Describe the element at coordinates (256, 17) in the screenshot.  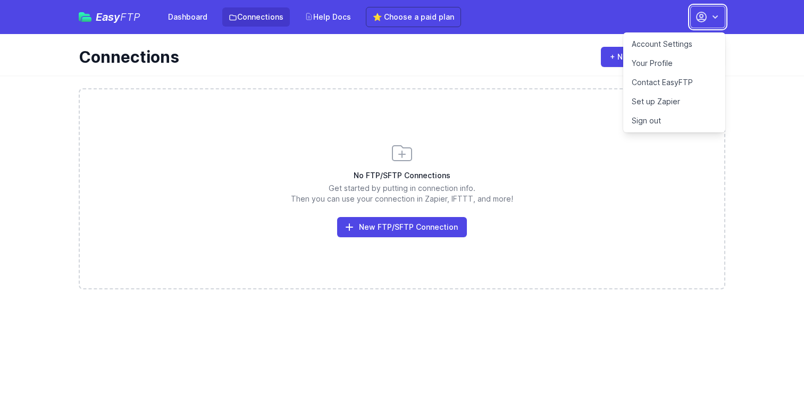
I see `a: Connections` at that location.